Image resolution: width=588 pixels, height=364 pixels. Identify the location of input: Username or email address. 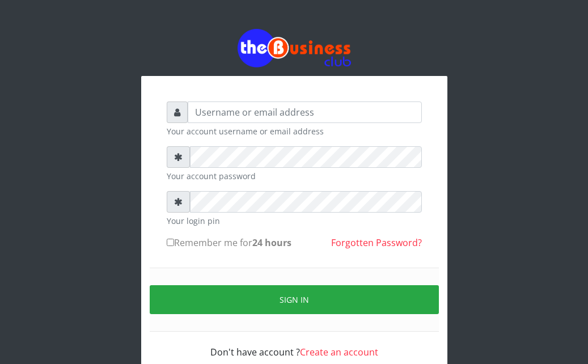
(304, 112).